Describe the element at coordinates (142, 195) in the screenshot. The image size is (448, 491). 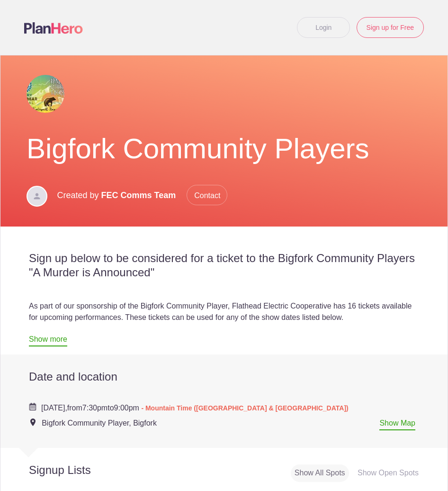
I see `p: Created by` at that location.